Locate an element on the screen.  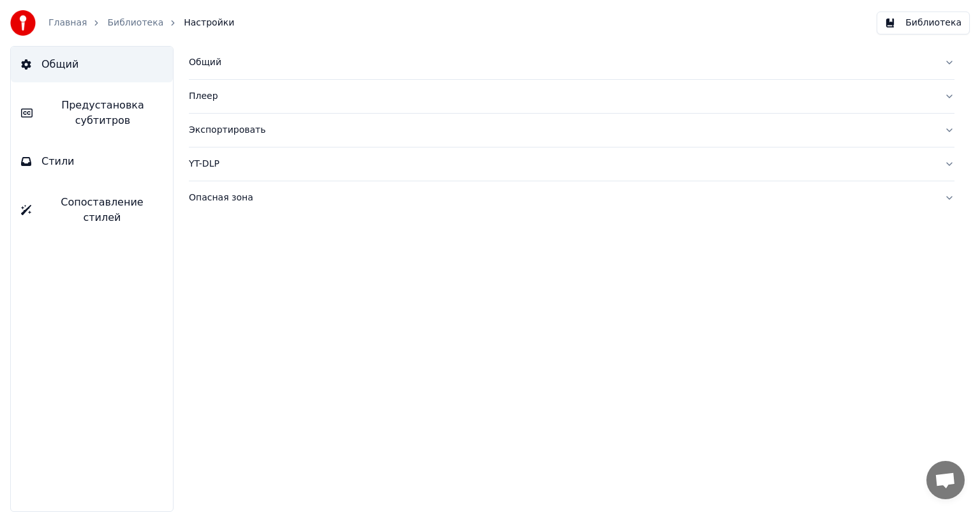
img: youka is located at coordinates (23, 23).